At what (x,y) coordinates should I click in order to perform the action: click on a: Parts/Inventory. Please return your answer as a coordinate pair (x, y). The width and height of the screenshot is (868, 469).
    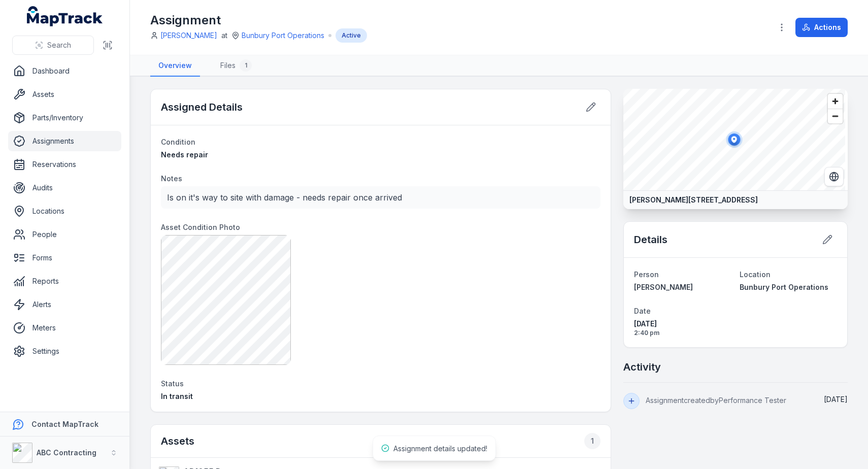
    Looking at the image, I should click on (65, 118).